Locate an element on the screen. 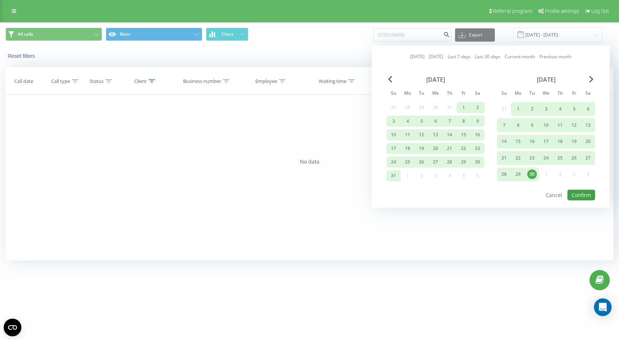 This screenshot has width=619, height=340. div: Sun Aug 31, 2025 is located at coordinates (394, 176).